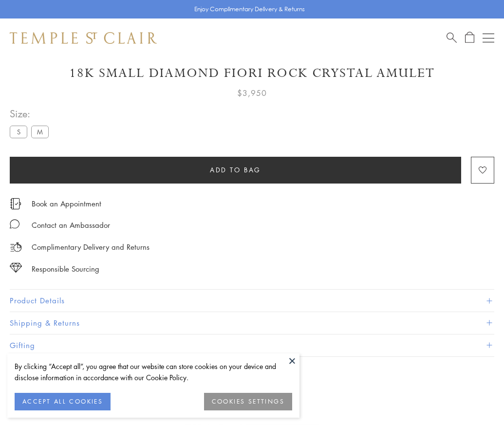  Describe the element at coordinates (252, 345) in the screenshot. I see `button: Gifting` at that location.